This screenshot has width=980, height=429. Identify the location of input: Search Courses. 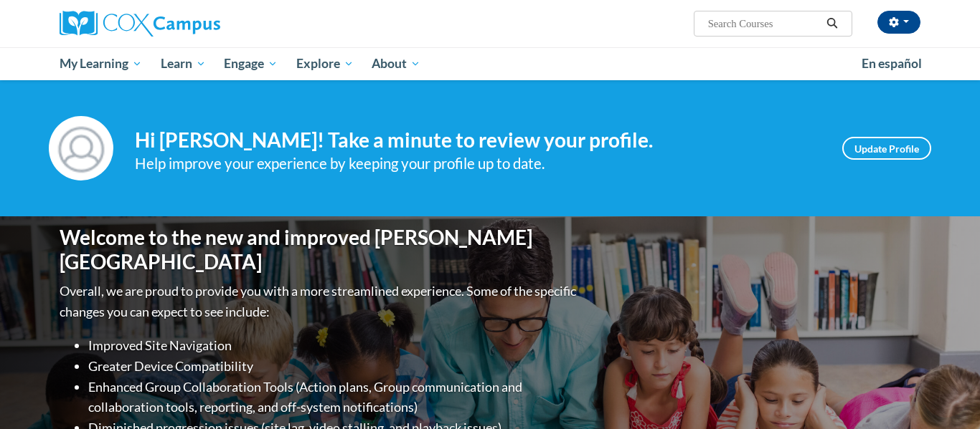
(764, 24).